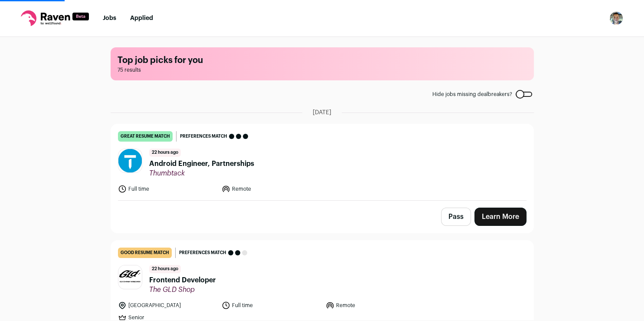 The image size is (644, 321). What do you see at coordinates (183, 280) in the screenshot?
I see `span: Frontend Developer` at bounding box center [183, 280].